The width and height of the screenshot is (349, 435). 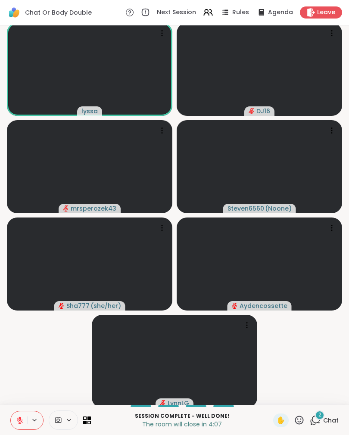 What do you see at coordinates (263, 111) in the screenshot?
I see `span: DJ16` at bounding box center [263, 111].